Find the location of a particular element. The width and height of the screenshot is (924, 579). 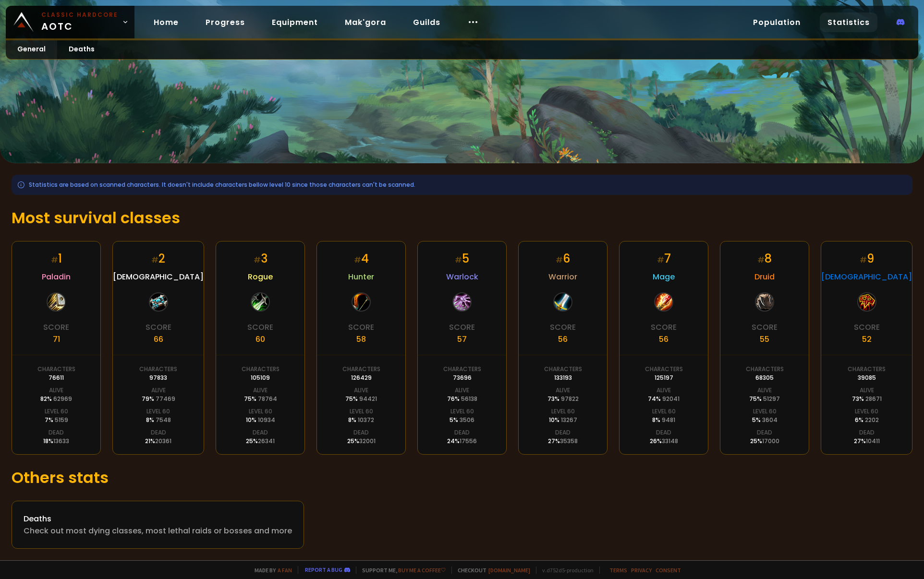

a: Mak'gora is located at coordinates (366, 22).